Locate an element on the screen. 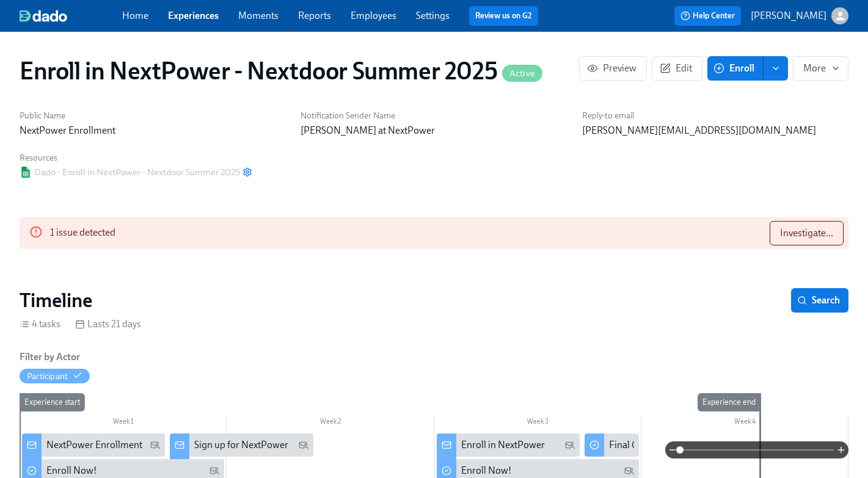  button: Enroll is located at coordinates (736, 68).